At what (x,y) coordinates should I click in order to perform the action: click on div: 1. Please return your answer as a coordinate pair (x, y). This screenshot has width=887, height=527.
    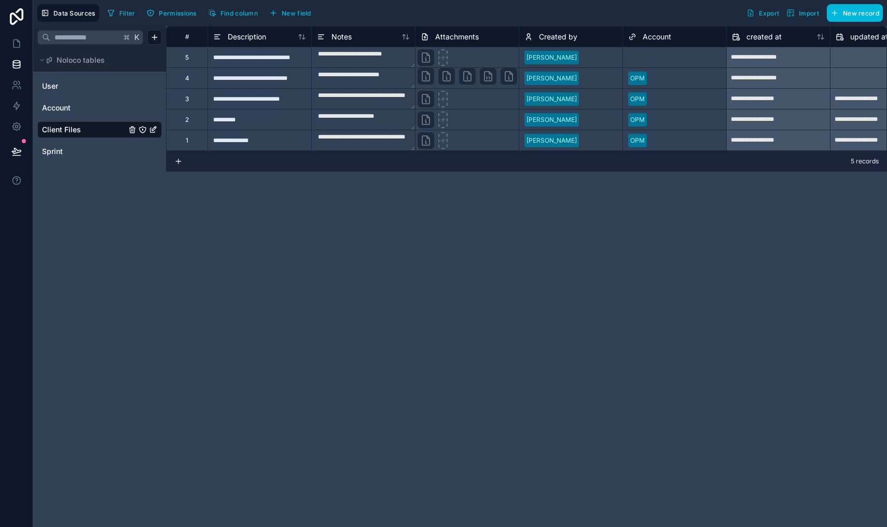
    Looking at the image, I should click on (187, 141).